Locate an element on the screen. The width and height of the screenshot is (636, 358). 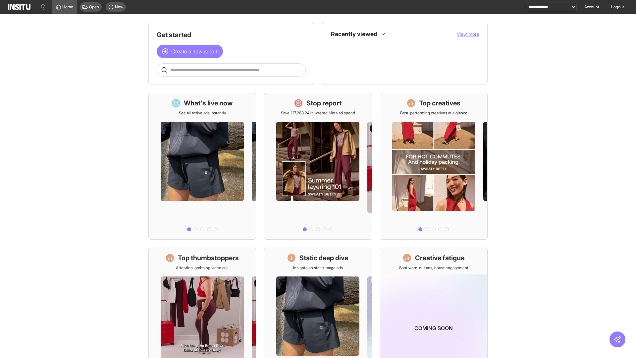
h1: Static deep dive is located at coordinates (324, 258).